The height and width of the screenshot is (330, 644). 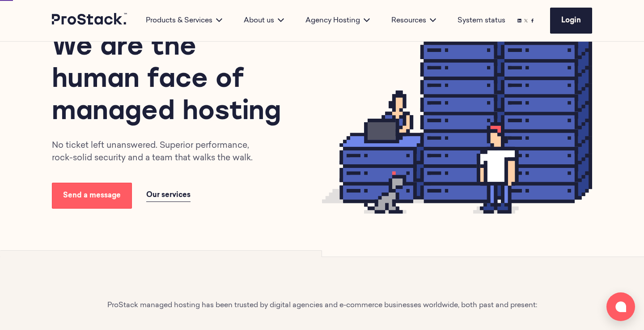 I want to click on div: Agency Hosting, so click(x=338, y=21).